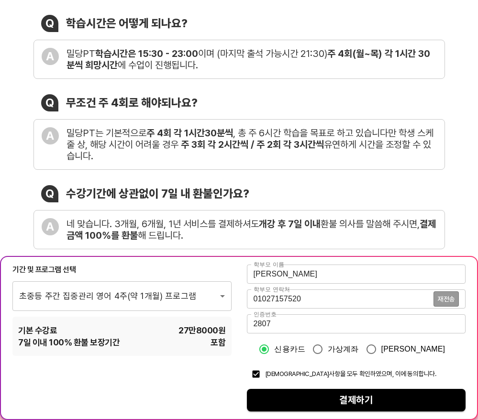  What do you see at coordinates (446, 299) in the screenshot?
I see `span: 재전송` at bounding box center [446, 299].